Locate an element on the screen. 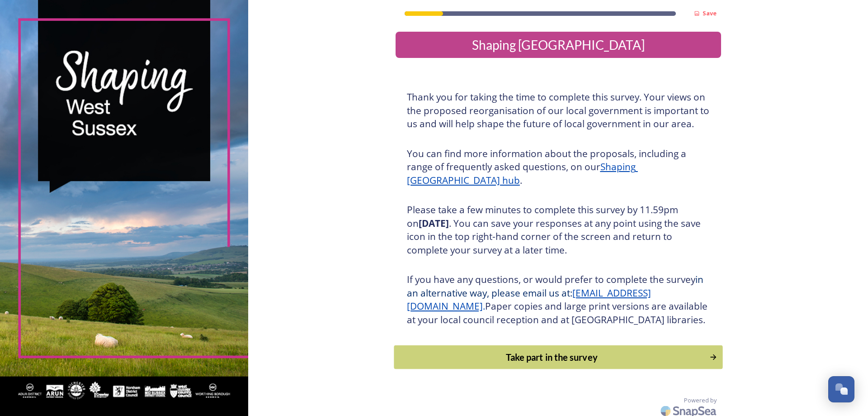 The image size is (868, 416). div: Take part in the survey is located at coordinates (551, 357).